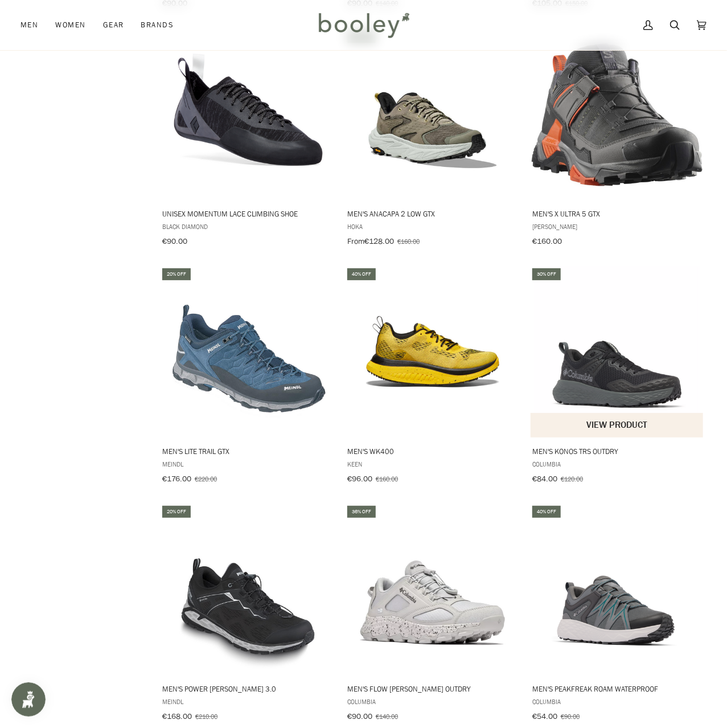 The image size is (727, 728). Describe the element at coordinates (617, 589) in the screenshot. I see `img: Columbia Men's Peakfreak Roam Waterproof Ti Grey Steel / River Blue - Booley Galway` at that location.